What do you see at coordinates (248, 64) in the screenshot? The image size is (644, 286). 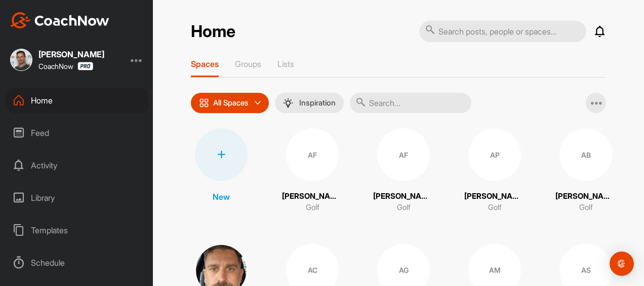 I see `p: Groups` at bounding box center [248, 64].